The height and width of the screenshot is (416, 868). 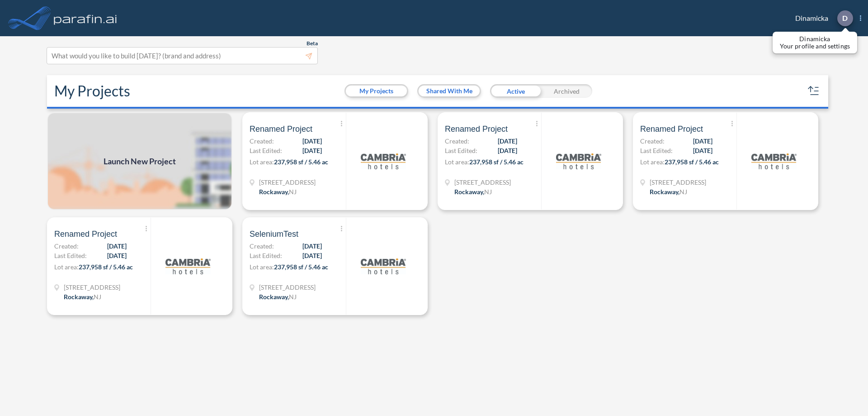 What do you see at coordinates (139, 161) in the screenshot?
I see `a: Launch New Project` at bounding box center [139, 161].